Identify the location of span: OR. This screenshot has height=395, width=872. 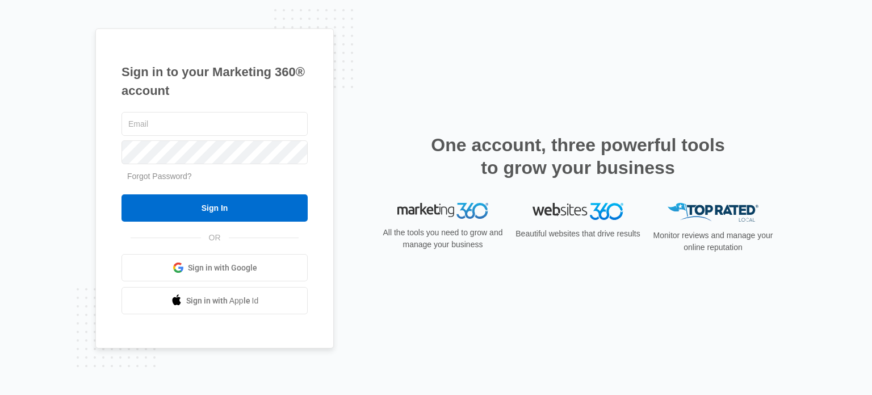
(215, 237).